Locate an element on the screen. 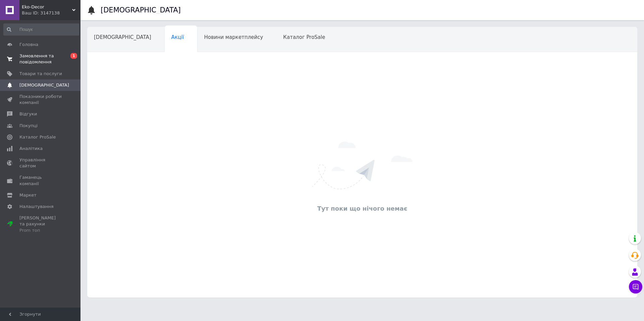  span: Аналітика is located at coordinates (31, 148).